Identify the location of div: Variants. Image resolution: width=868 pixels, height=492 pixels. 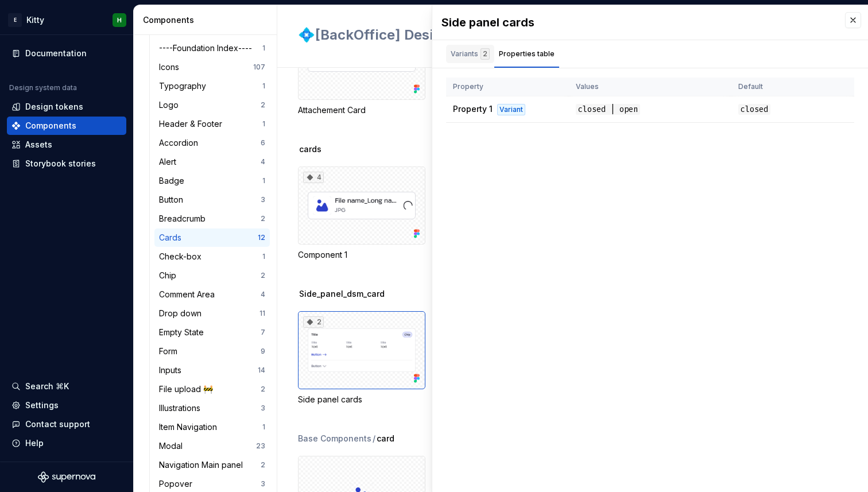
(470, 54).